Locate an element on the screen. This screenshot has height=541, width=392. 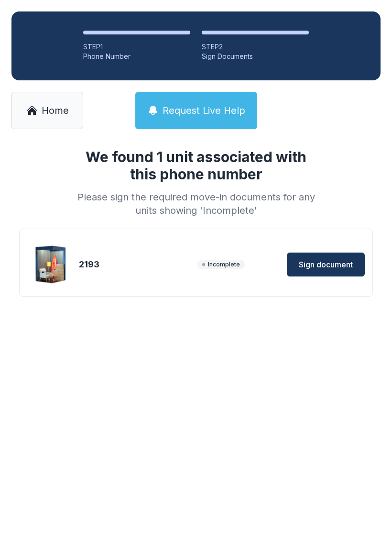
div: STEP 1 is located at coordinates (137, 47).